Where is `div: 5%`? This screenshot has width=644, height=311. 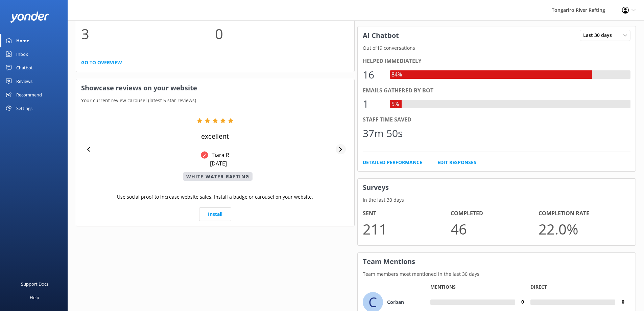 div: 5% is located at coordinates (395, 104).